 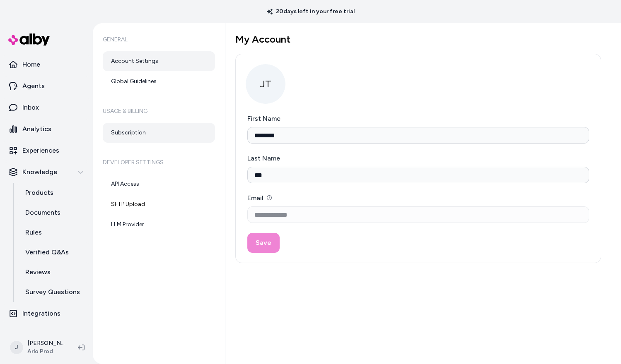 I want to click on span: Arlo Prod, so click(x=46, y=352).